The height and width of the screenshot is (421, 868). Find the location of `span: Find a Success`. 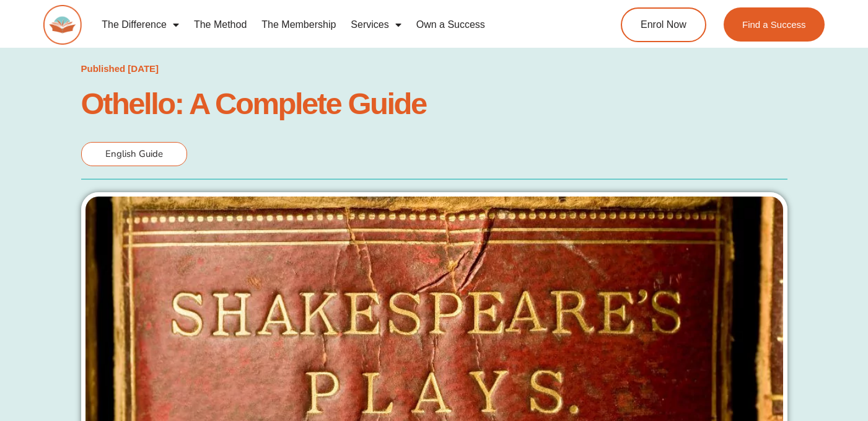

span: Find a Success is located at coordinates (774, 24).